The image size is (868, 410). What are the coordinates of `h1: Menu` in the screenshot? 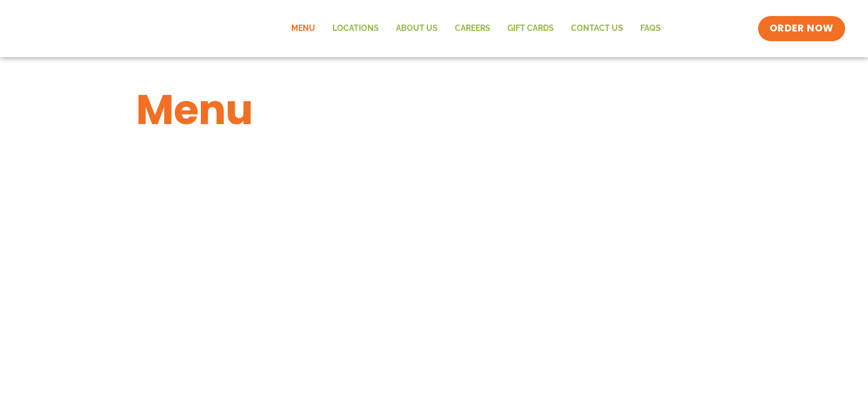 It's located at (434, 110).